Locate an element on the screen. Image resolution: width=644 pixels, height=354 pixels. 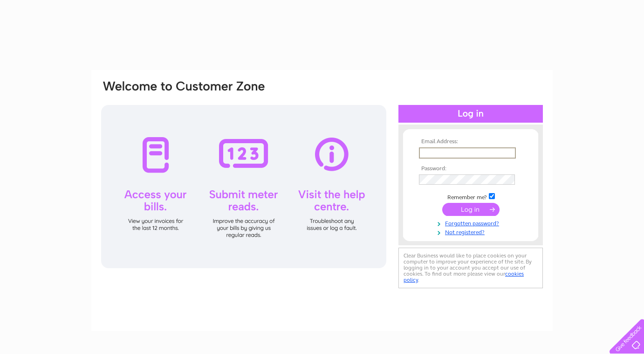
a: Forgotten password? is located at coordinates (471, 223).